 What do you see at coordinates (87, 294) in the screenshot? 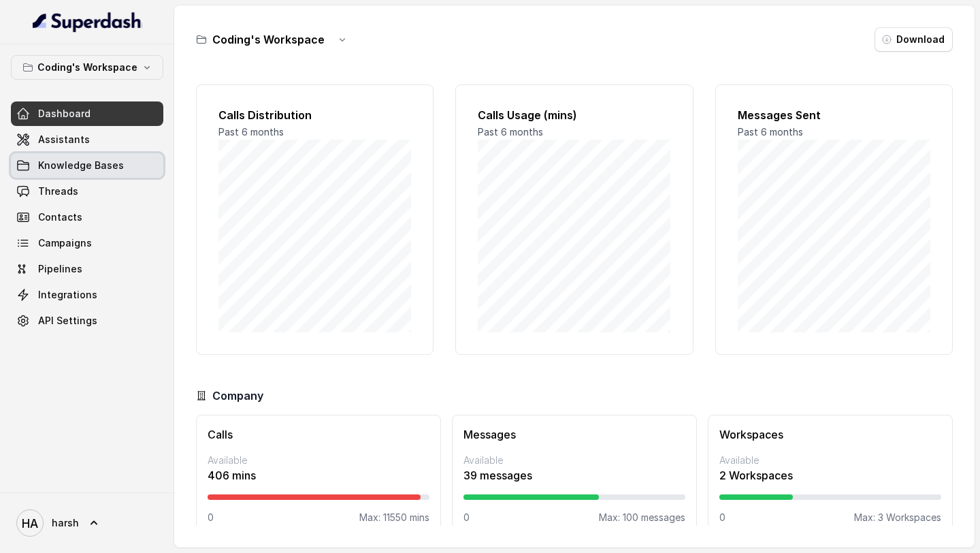
I see `a: Integrations` at bounding box center [87, 294].